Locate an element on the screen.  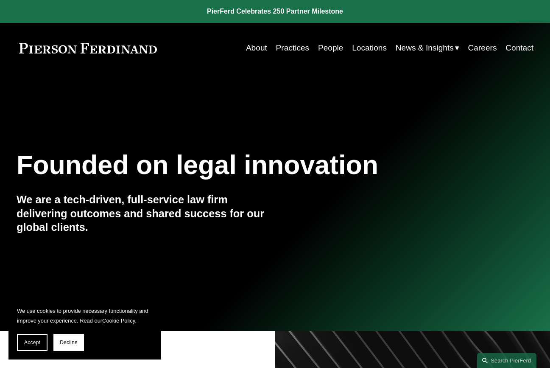
p: We use cookies to provide necessary functionality and improve your experience. Read our . is located at coordinates (85, 316).